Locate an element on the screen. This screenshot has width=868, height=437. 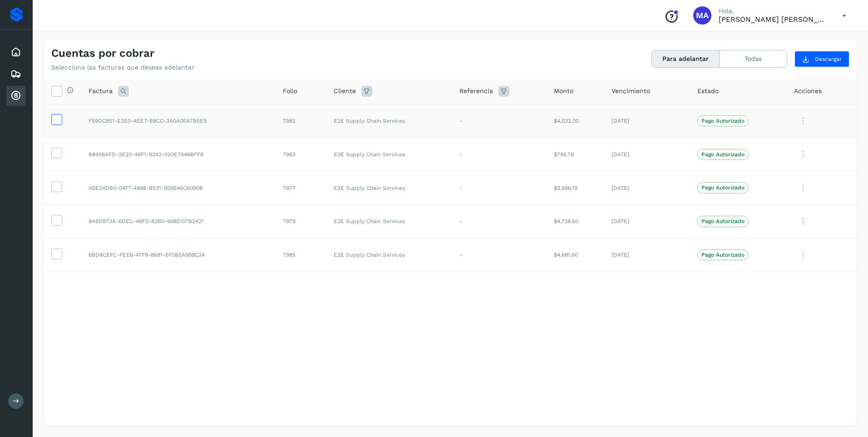
td: $4,032.00 is located at coordinates (575, 121).